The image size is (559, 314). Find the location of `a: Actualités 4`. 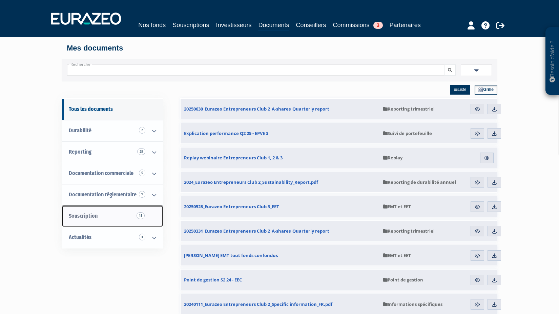

a: Actualités 4 is located at coordinates (113, 237).